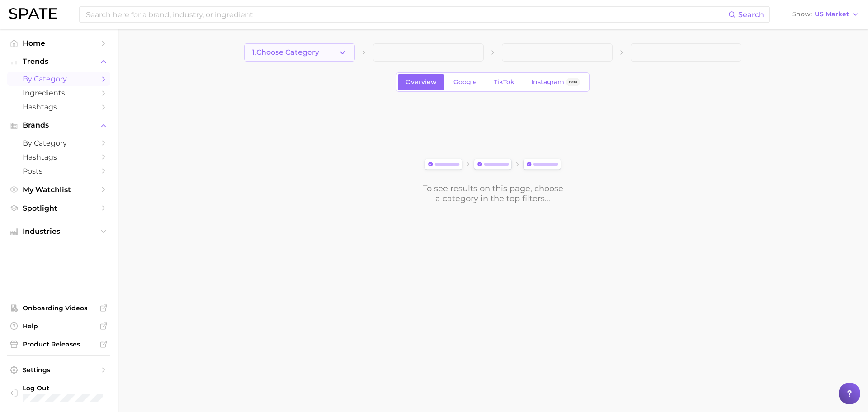 This screenshot has width=868, height=412. Describe the element at coordinates (825, 15) in the screenshot. I see `button: ShowUS Market` at that location.